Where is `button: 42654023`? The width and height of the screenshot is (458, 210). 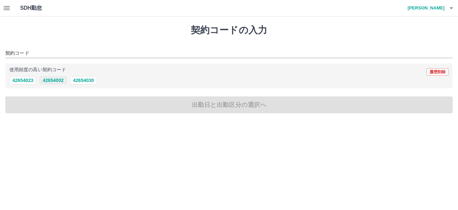
button: 42654023 is located at coordinates (23, 80).